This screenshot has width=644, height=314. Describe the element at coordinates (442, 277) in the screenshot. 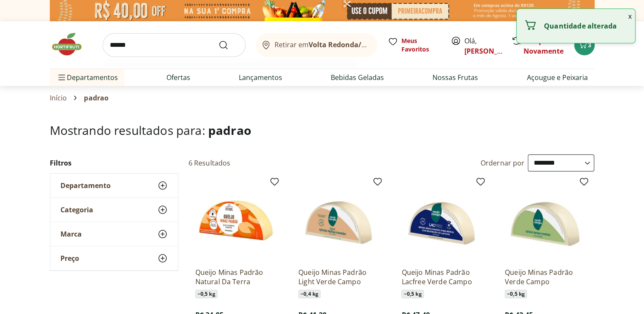

I see `a: Queijo Minas Padrão Lacfree Verde Campo` at that location.